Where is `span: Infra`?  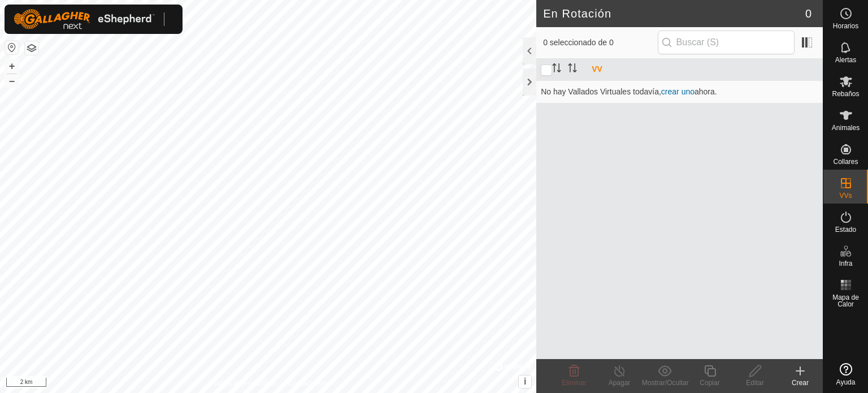 span: Infra is located at coordinates (846, 264).